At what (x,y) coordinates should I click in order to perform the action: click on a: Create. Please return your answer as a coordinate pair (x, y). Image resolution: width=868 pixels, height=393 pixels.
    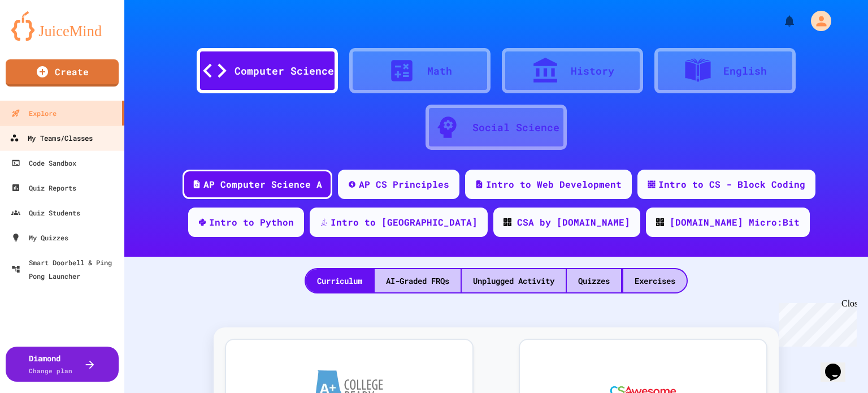
    Looking at the image, I should click on (62, 73).